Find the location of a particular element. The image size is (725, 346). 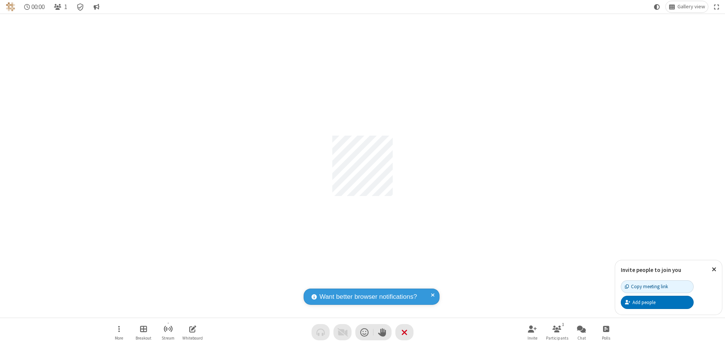

button: Open chat is located at coordinates (582, 332).